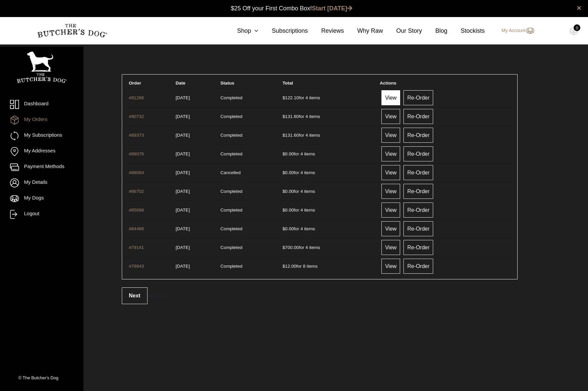  I want to click on a: #84466, so click(136, 228).